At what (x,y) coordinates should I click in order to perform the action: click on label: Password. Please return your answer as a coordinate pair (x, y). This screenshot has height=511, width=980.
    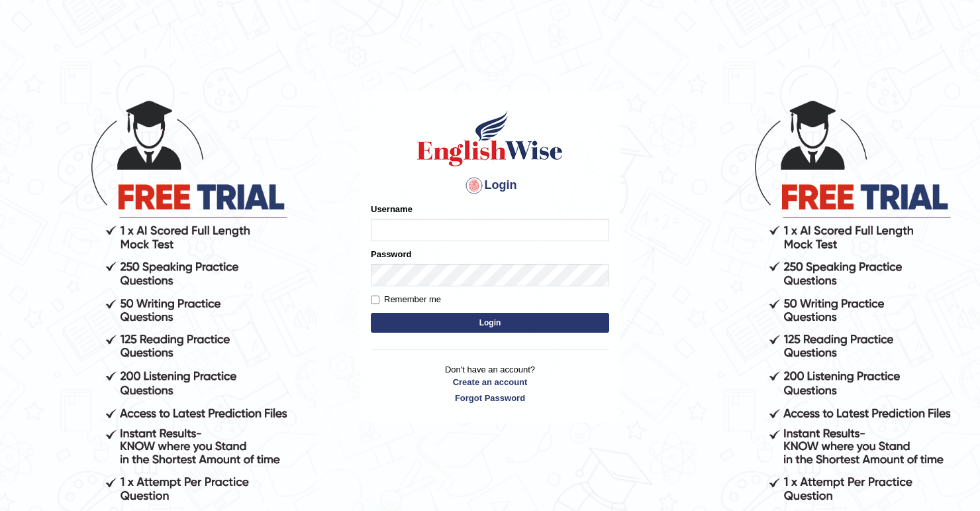
    Looking at the image, I should click on (390, 254).